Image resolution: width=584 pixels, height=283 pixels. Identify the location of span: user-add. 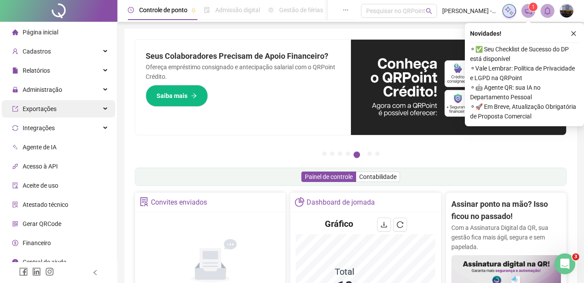
(15, 51).